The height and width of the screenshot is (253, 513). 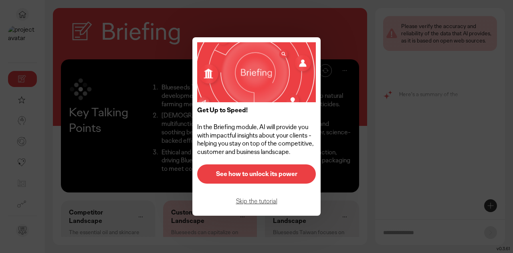 I want to click on img: image, so click(x=257, y=72).